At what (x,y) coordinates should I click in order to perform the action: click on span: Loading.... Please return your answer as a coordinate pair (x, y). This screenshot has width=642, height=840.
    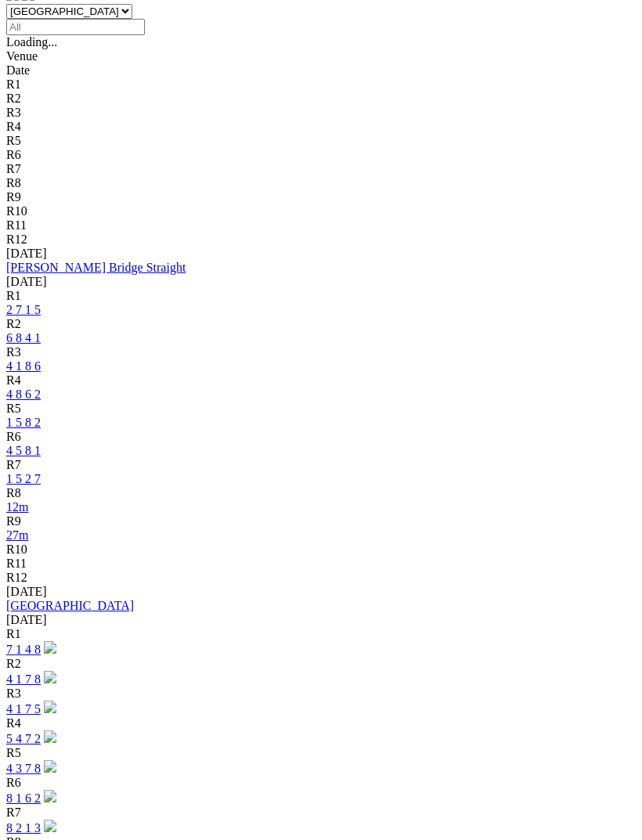
    Looking at the image, I should click on (31, 42).